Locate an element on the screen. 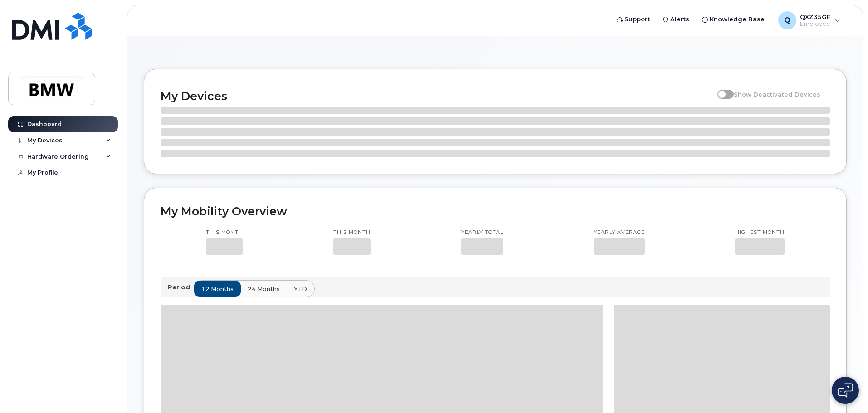  span: YTD is located at coordinates (300, 289).